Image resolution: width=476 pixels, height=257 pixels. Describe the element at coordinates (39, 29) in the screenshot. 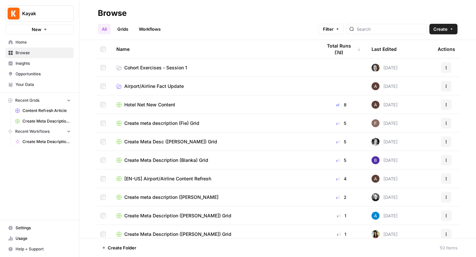

I see `button: New` at that location.